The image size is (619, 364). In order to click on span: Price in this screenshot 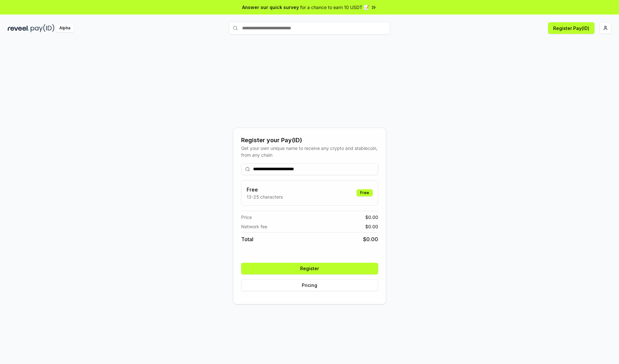, I will do `click(246, 217)`.